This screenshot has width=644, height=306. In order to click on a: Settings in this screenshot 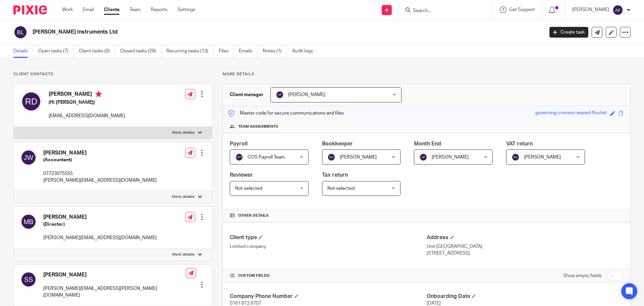, I will do `click(186, 10)`.